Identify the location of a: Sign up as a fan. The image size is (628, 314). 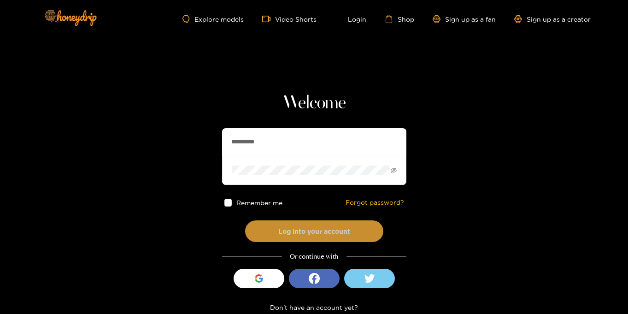
(464, 19).